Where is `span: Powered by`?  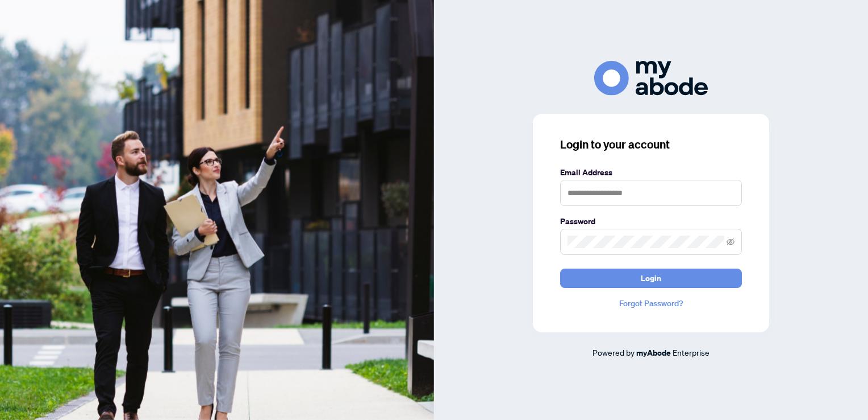 span: Powered by is located at coordinates (613, 352).